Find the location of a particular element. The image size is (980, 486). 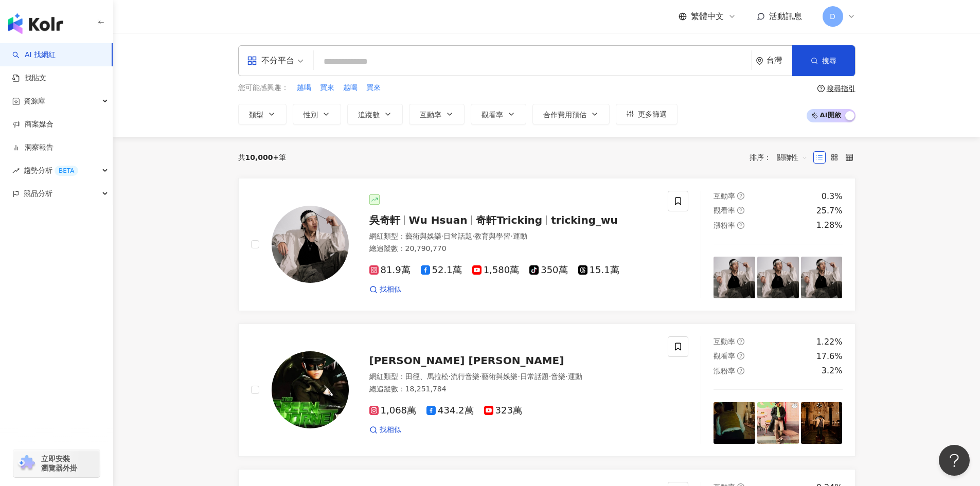

a: searchAI 找網紅 is located at coordinates (34, 55).